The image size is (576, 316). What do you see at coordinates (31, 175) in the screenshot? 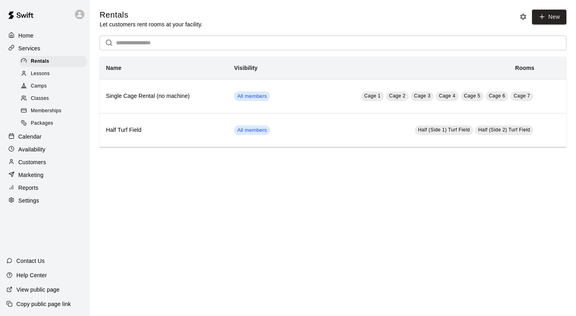
I see `p: Marketing` at bounding box center [31, 175].